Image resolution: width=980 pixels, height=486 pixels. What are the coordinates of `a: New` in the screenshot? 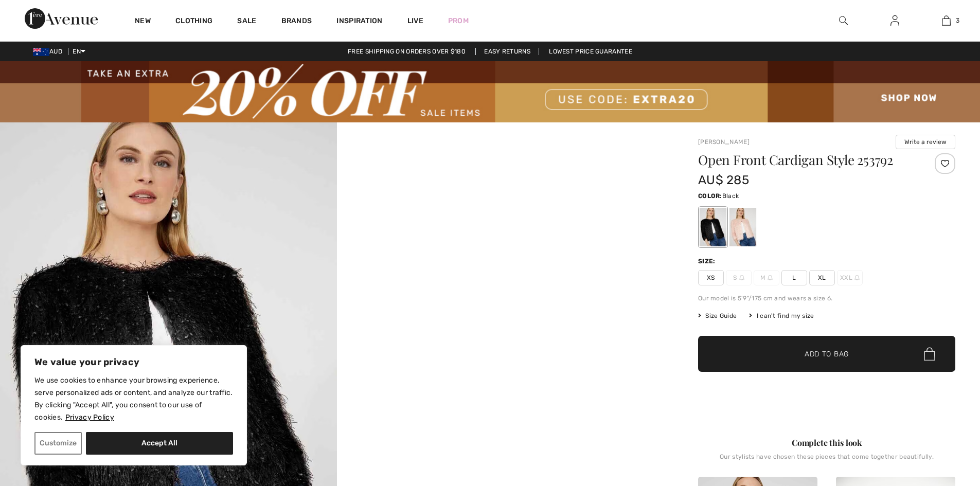 It's located at (143, 21).